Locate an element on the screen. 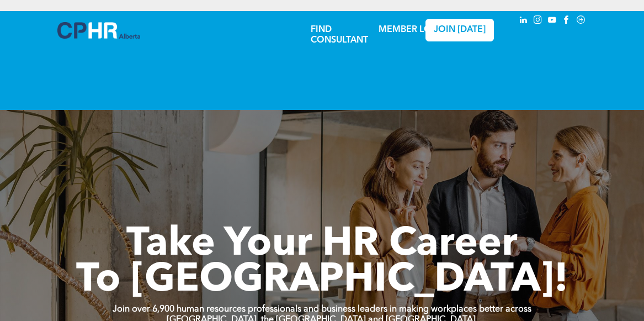  img: A blue and white logo for cp alberta is located at coordinates (99, 30).